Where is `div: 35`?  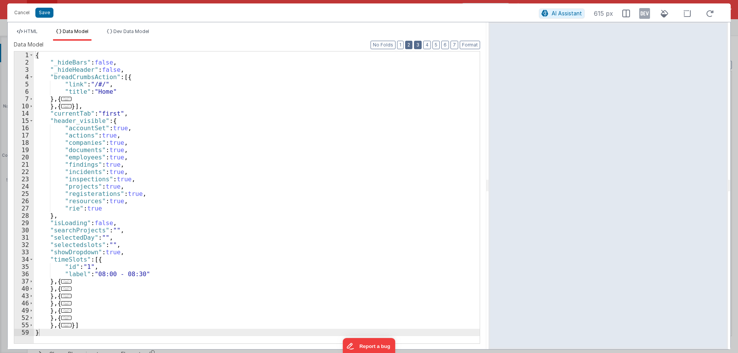
div: 35 is located at coordinates (24, 267).